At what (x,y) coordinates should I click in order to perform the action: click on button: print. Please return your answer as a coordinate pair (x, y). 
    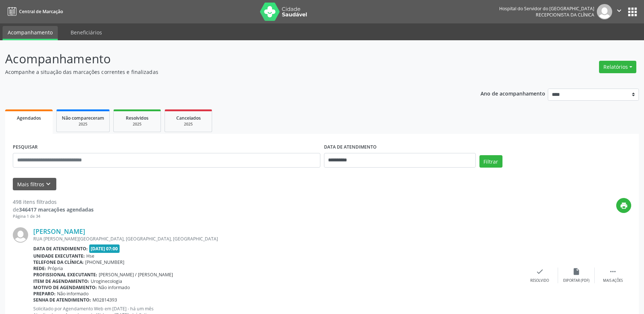
    Looking at the image, I should click on (623, 205).